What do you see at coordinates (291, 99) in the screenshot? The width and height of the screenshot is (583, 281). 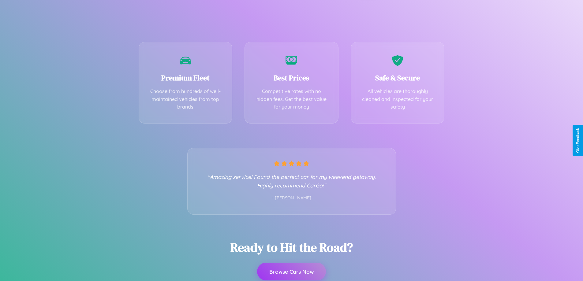 I see `p: Competitive rates with no hidden fees. Get the best value for your money` at bounding box center [291, 99].